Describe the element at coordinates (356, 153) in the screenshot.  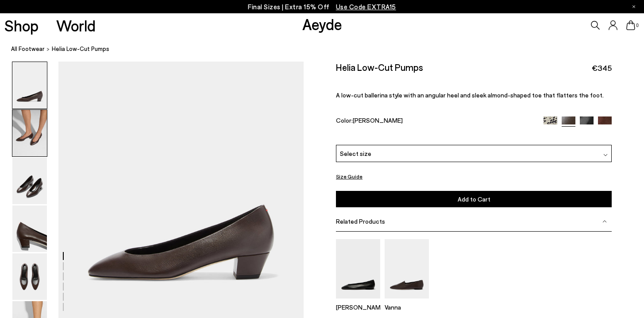
I see `span: Select size` at that location.